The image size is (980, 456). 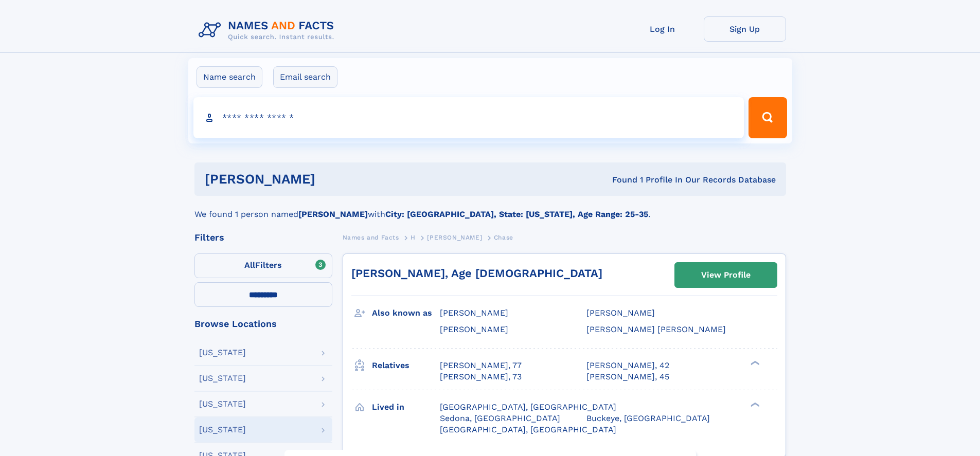 I want to click on h3: Lived in, so click(x=406, y=408).